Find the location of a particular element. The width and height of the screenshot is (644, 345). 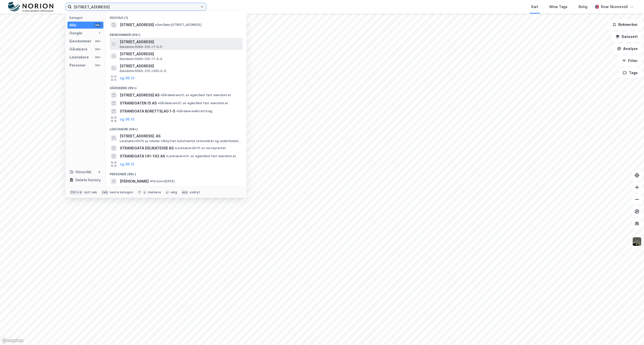

div: markere is located at coordinates (154, 192).